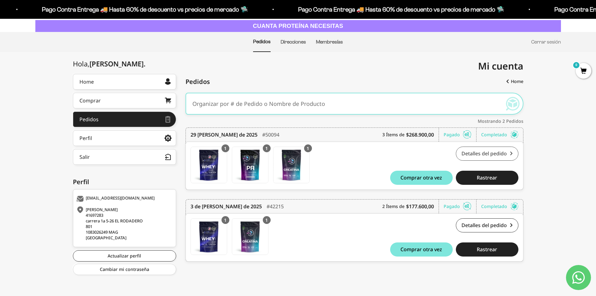 The height and width of the screenshot is (296, 596). I want to click on div: Comprar, so click(90, 100).